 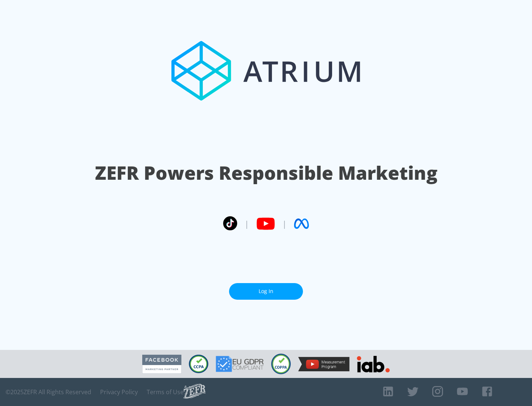 What do you see at coordinates (119, 392) in the screenshot?
I see `a: Privacy Policy` at bounding box center [119, 392].